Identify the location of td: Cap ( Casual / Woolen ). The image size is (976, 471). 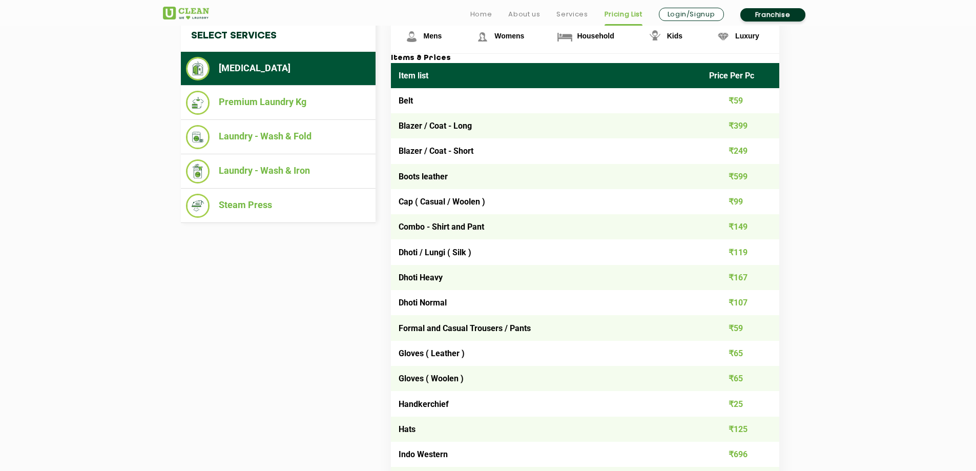
(546, 201).